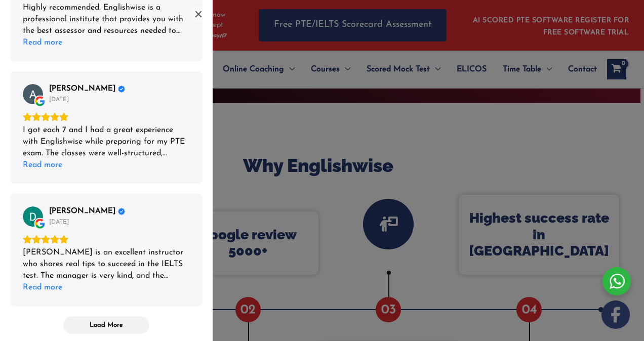  What do you see at coordinates (33, 216) in the screenshot?
I see `img: Diego Pinzon` at bounding box center [33, 216].